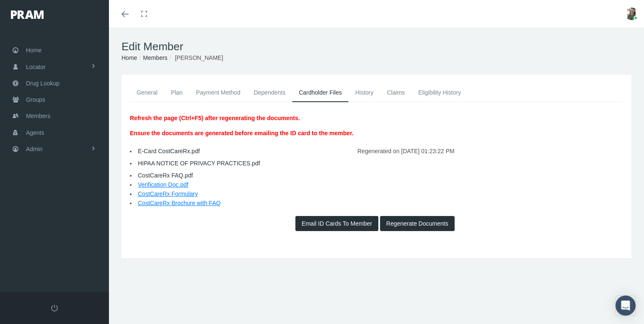 Image resolution: width=644 pixels, height=324 pixels. I want to click on a: Members, so click(155, 58).